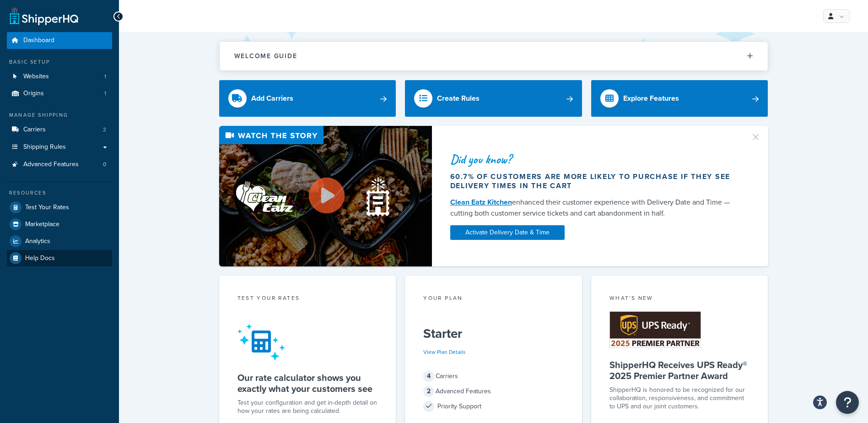  What do you see at coordinates (60, 115) in the screenshot?
I see `div: Manage Shipping` at bounding box center [60, 115].